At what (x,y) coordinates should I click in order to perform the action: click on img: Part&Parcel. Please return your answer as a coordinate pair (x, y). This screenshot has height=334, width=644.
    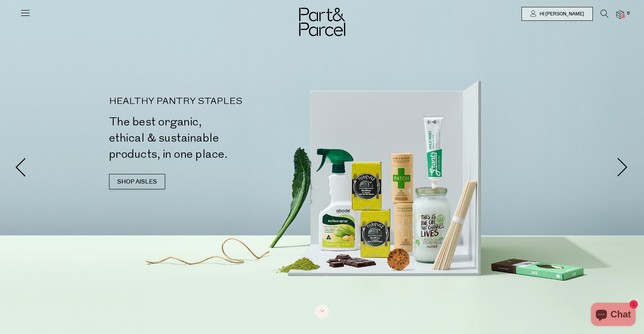
    Looking at the image, I should click on (322, 22).